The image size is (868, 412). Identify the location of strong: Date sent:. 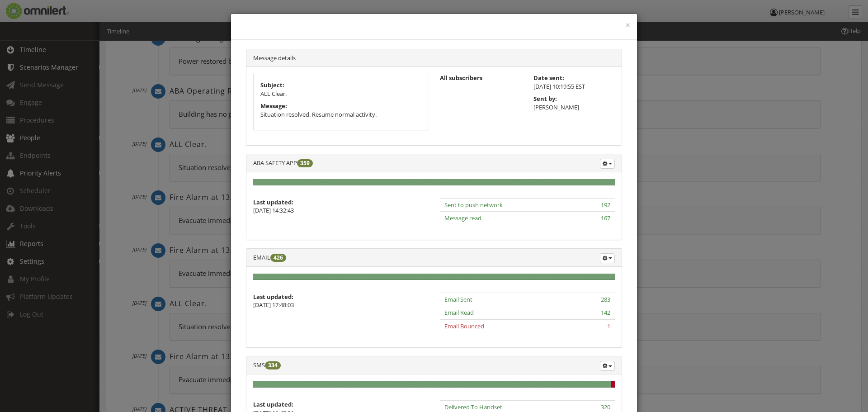
(549, 78).